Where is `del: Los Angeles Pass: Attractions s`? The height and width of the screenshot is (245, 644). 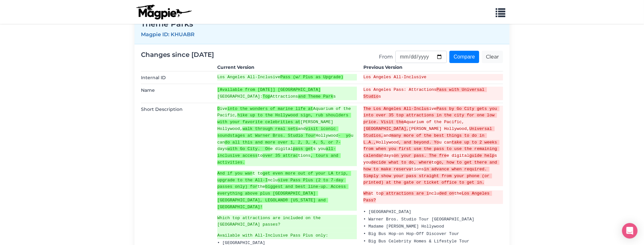 del: Los Angeles Pass: Attractions s is located at coordinates (433, 93).